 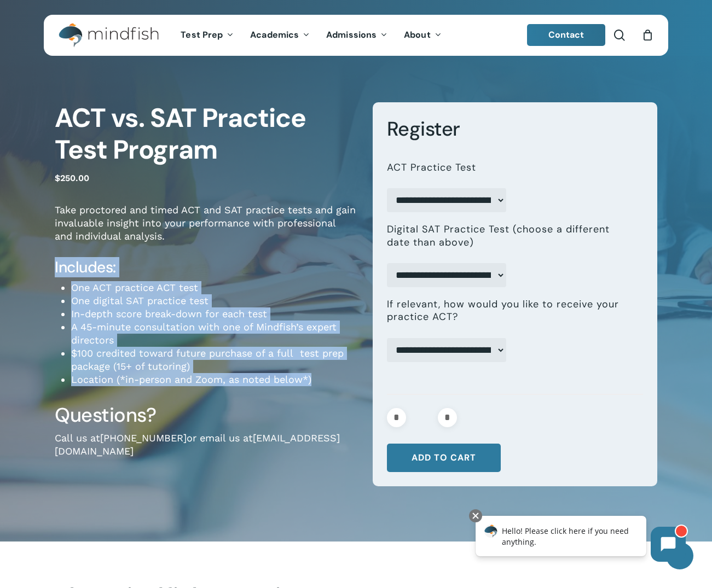 What do you see at coordinates (431, 168) in the screenshot?
I see `label: ACT Practice Test` at bounding box center [431, 168].